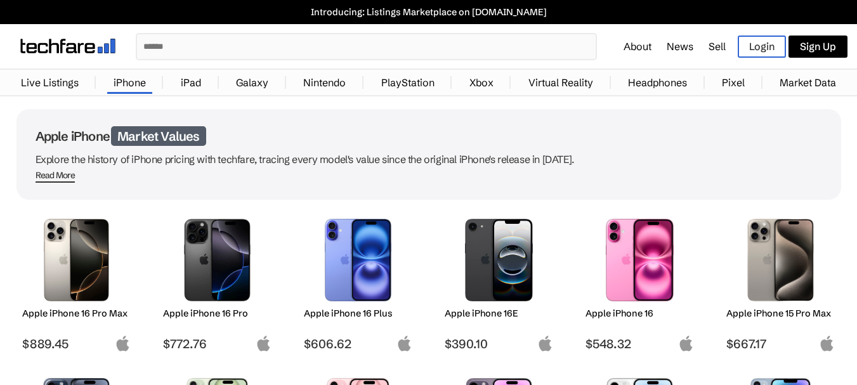  What do you see at coordinates (780, 344) in the screenshot?
I see `span: $667.17` at bounding box center [780, 344].